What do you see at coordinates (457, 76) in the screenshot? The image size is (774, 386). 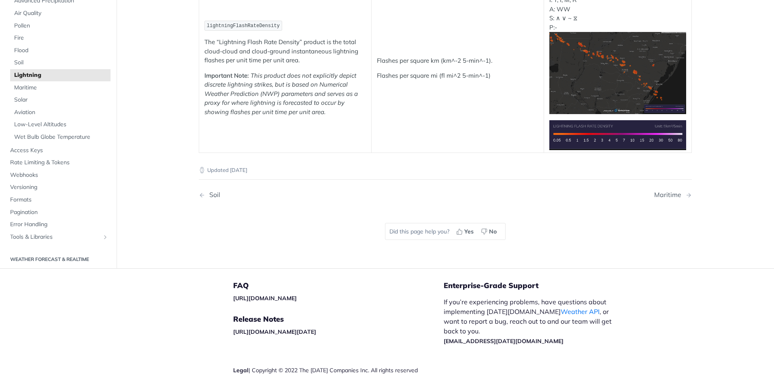 I see `p: Flashes per square mi (fl mi^2 5-min^-1)` at bounding box center [457, 76].